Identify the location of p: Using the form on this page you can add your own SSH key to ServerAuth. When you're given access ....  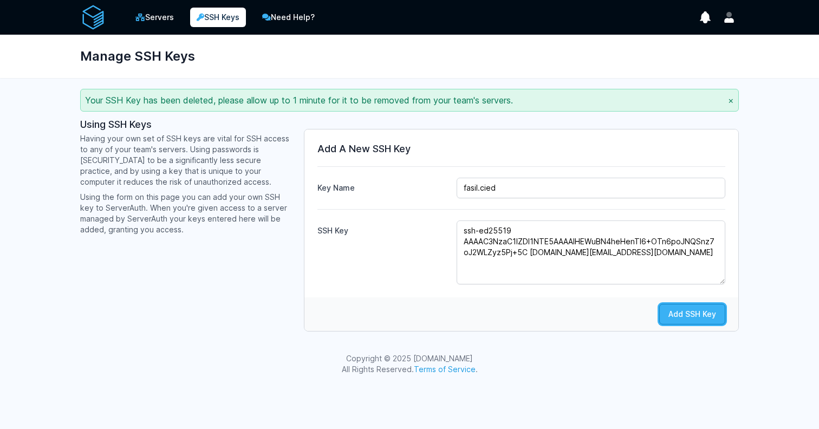
(185, 213).